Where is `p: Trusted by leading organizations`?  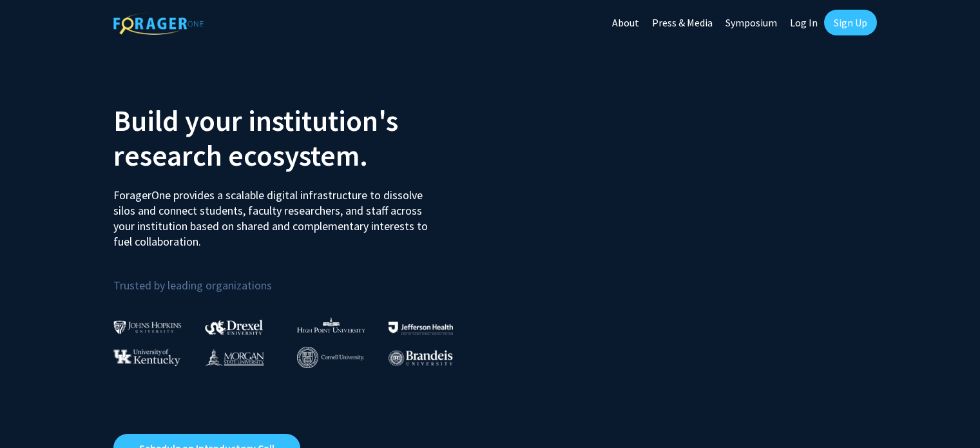 p: Trusted by leading organizations is located at coordinates (297, 277).